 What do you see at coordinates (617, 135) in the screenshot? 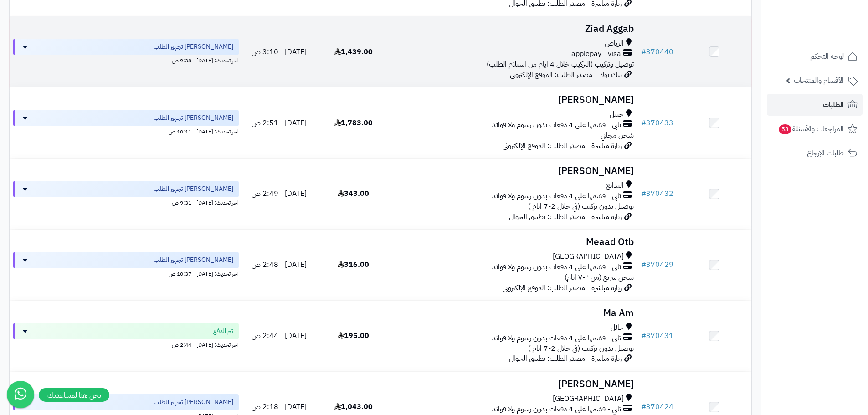
I see `span: شحن مجاني` at bounding box center [617, 135].